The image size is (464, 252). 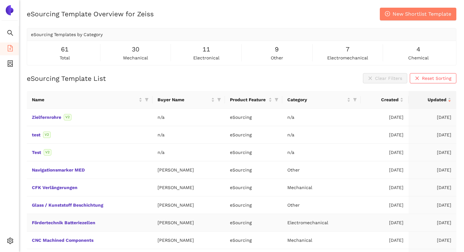 What do you see at coordinates (316, 99) in the screenshot?
I see `span: Category` at bounding box center [316, 99].